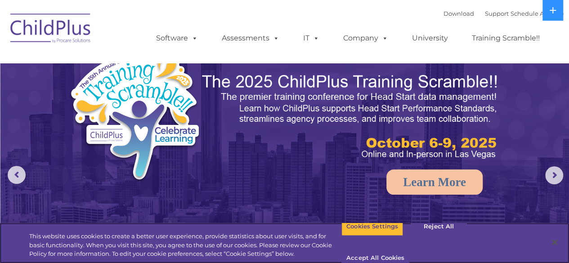 Image resolution: width=569 pixels, height=263 pixels. What do you see at coordinates (144, 99) in the screenshot?
I see `span: Phone number` at bounding box center [144, 99].